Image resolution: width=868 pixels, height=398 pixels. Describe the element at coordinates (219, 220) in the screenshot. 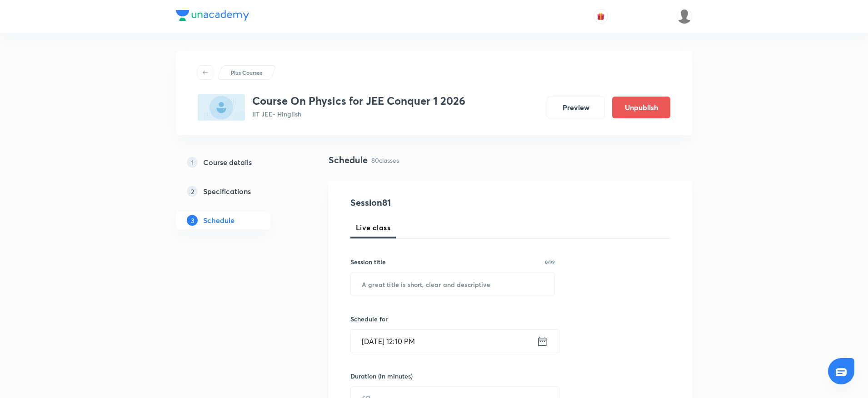

I see `h5: Schedule` at that location.